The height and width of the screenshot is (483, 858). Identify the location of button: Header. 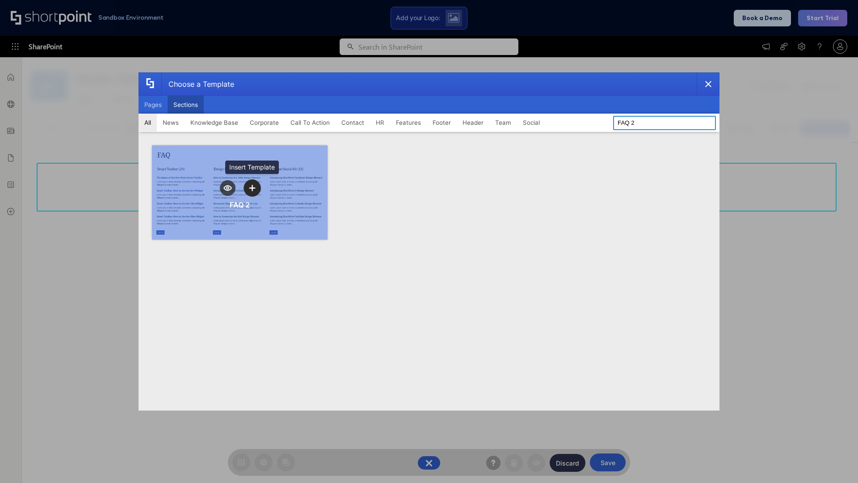
(473, 122).